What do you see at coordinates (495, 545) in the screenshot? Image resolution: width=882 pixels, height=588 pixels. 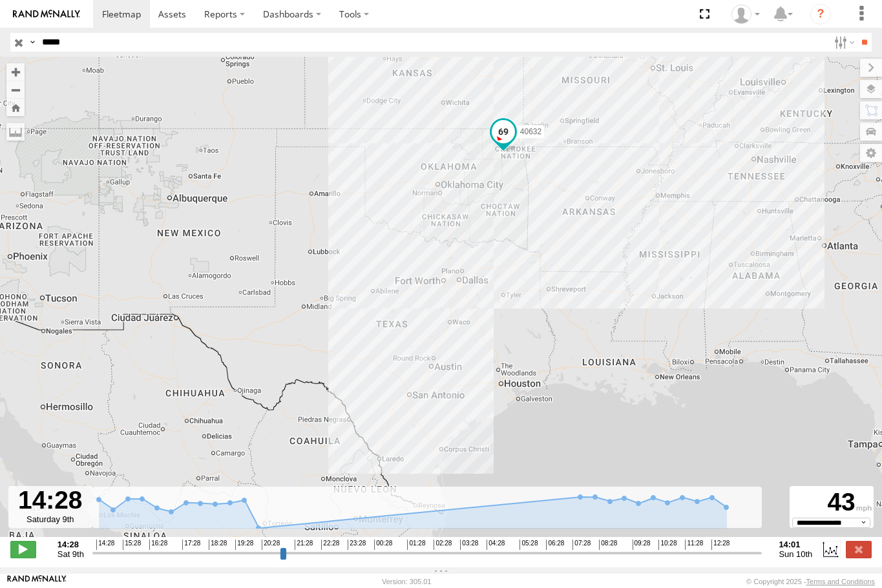 I see `span: 04:28` at bounding box center [495, 545].